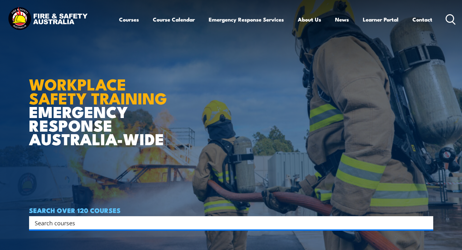  What do you see at coordinates (174, 19) in the screenshot?
I see `a: Course Calendar` at bounding box center [174, 19].